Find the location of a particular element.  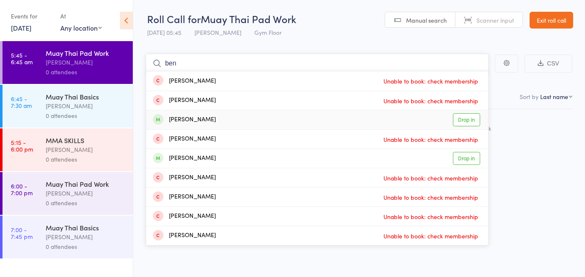

div: Style is located at coordinates (507, 124).